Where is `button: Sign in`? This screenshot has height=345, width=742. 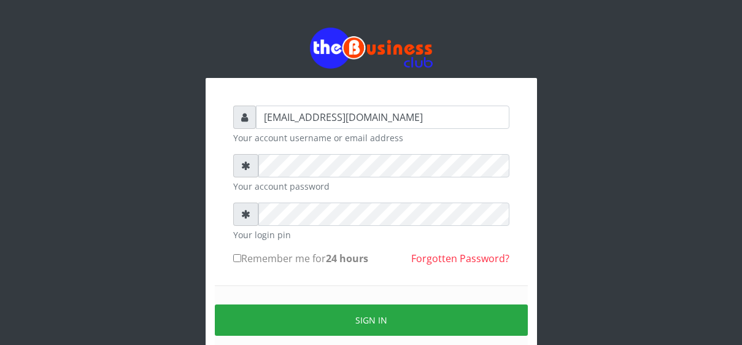 button: Sign in is located at coordinates (371, 320).